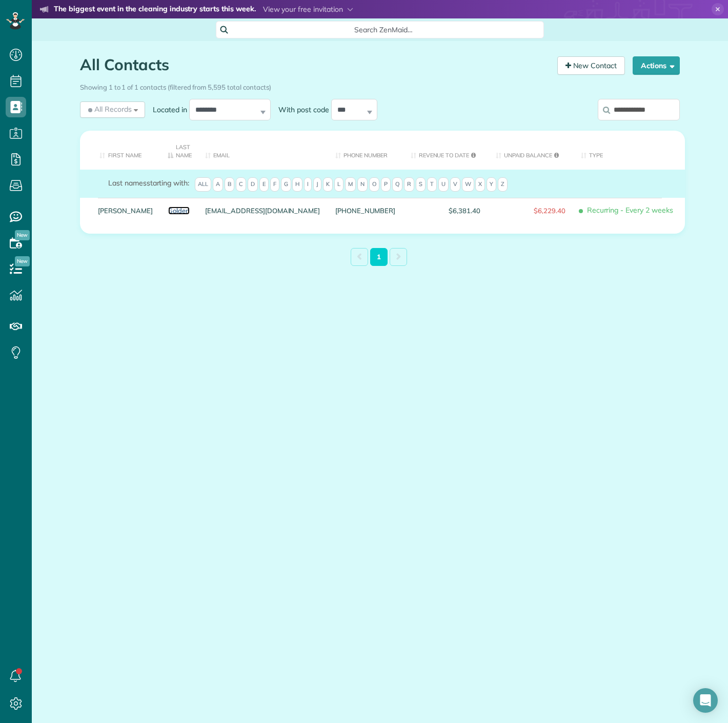 This screenshot has width=728, height=723. I want to click on span: B, so click(229, 185).